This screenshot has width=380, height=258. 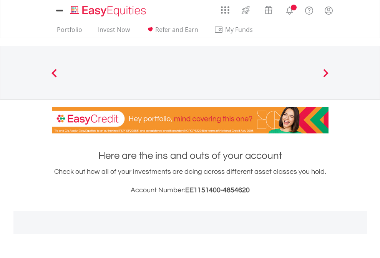 What do you see at coordinates (190, 181) in the screenshot?
I see `div: Check out how all of your investments are doing across different asset classes you hold.` at bounding box center [190, 181].